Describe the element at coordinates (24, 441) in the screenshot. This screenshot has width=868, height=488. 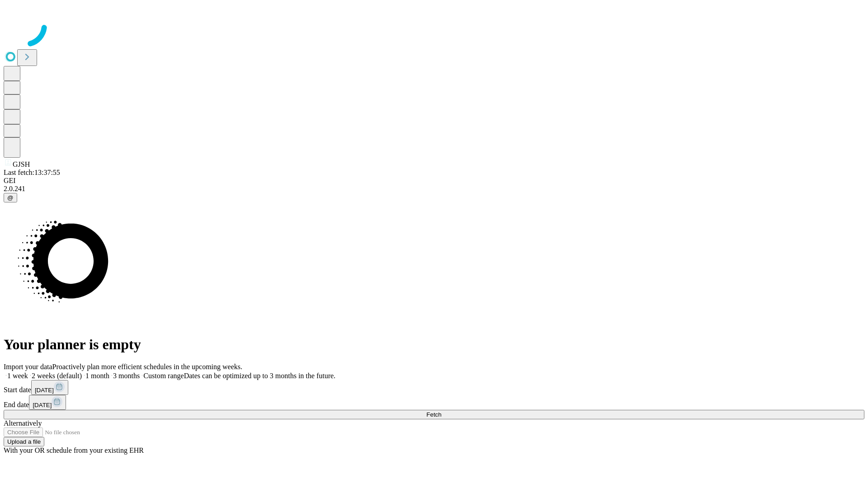
I see `button: Upload a file` at that location.